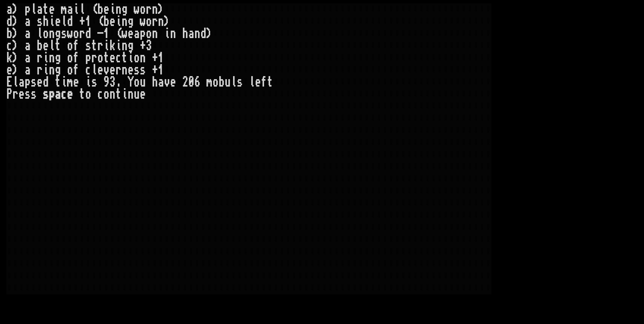 This screenshot has height=324, width=644. I want to click on div: k, so click(9, 58).